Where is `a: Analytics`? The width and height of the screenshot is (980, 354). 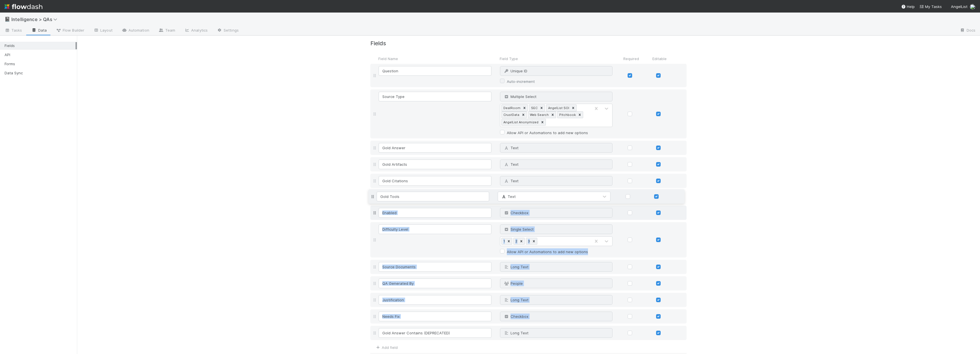 a: Analytics is located at coordinates (196, 31).